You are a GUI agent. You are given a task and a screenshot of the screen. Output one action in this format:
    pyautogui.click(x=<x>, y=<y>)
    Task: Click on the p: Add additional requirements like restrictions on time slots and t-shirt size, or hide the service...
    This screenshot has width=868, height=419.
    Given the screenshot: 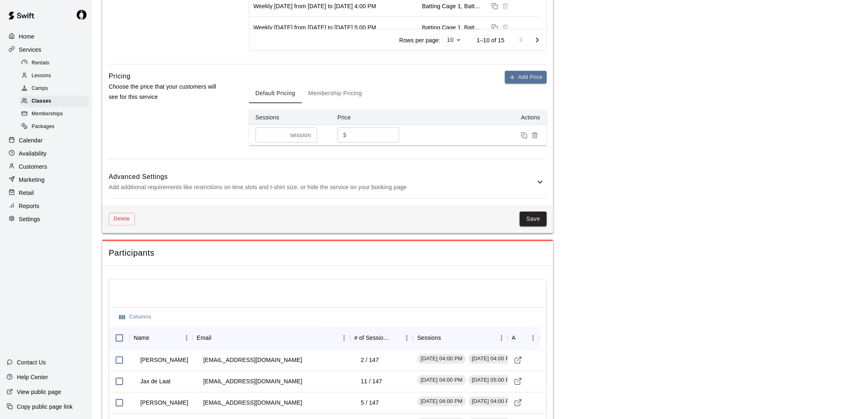 What is the action you would take?
    pyautogui.click(x=322, y=187)
    